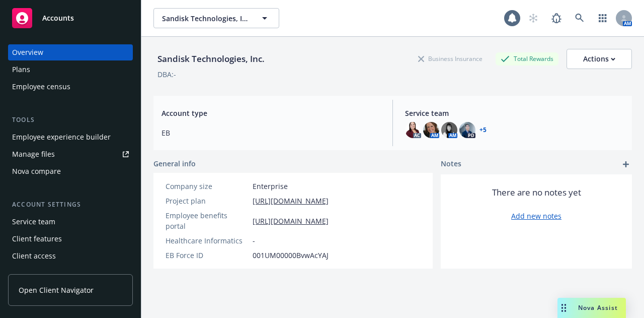  I want to click on div: Project plan, so click(207, 201).